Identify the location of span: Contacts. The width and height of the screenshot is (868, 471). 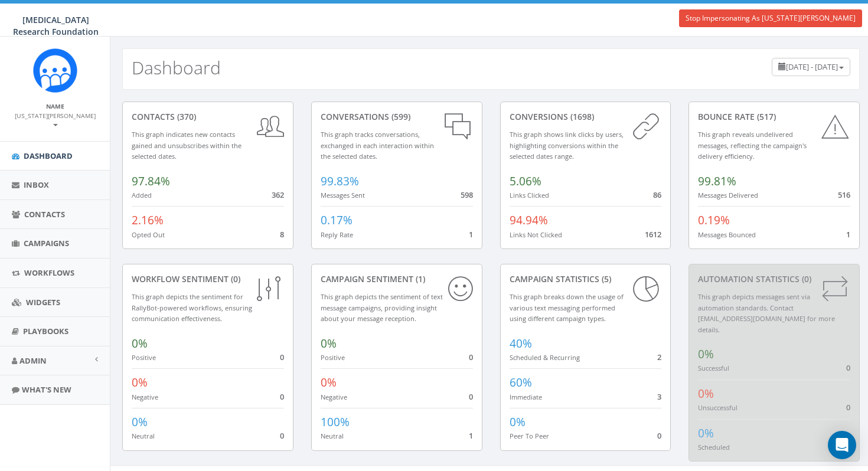
(44, 214).